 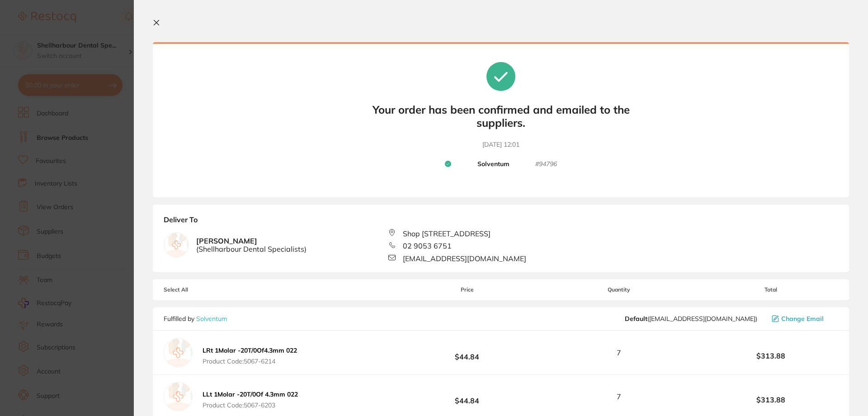 I want to click on b: Deliver To, so click(x=501, y=222).